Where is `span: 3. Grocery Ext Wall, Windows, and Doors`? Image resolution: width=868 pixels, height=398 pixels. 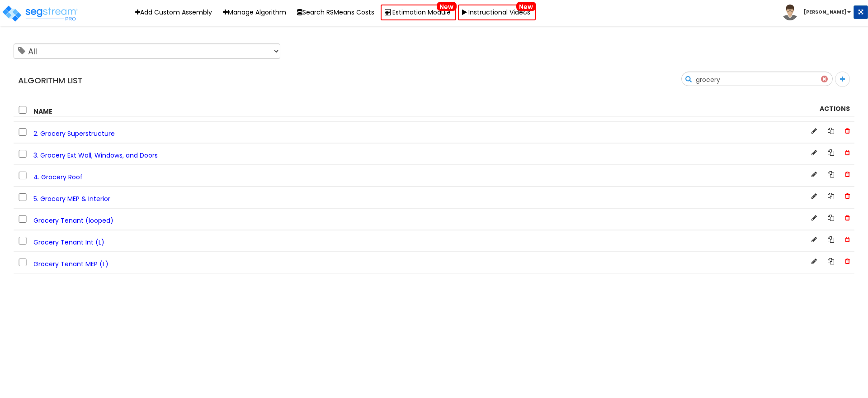 span: 3. Grocery Ext Wall, Windows, and Doors is located at coordinates (96, 156).